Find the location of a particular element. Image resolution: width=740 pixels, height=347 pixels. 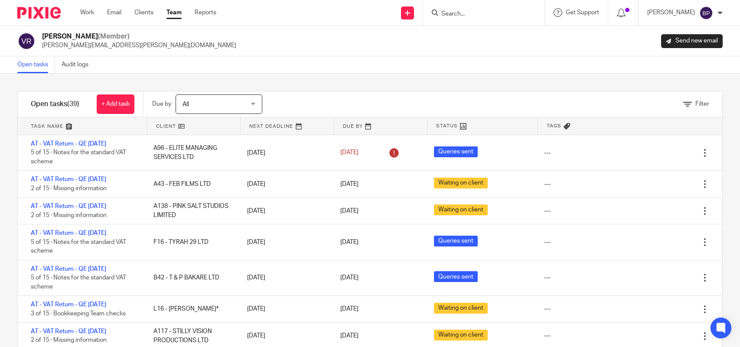

img: Pixie is located at coordinates (39, 13).